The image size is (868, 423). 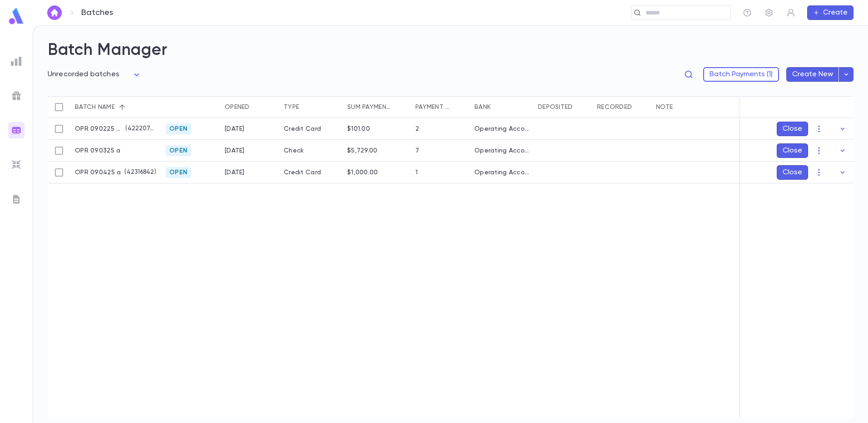 What do you see at coordinates (813, 74) in the screenshot?
I see `button: Create New` at bounding box center [813, 74].